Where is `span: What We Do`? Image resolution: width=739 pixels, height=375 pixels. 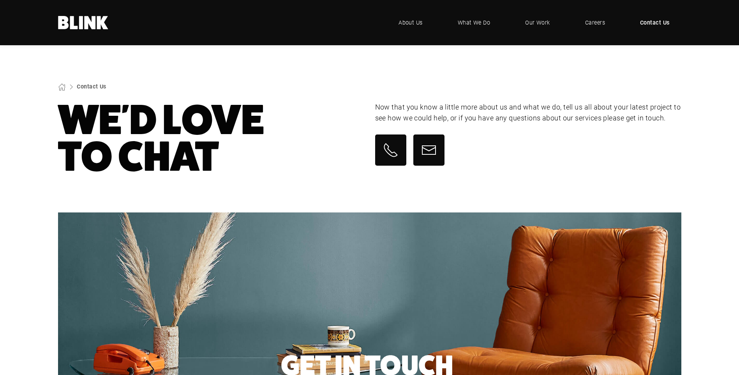
span: What We Do is located at coordinates (474, 23).